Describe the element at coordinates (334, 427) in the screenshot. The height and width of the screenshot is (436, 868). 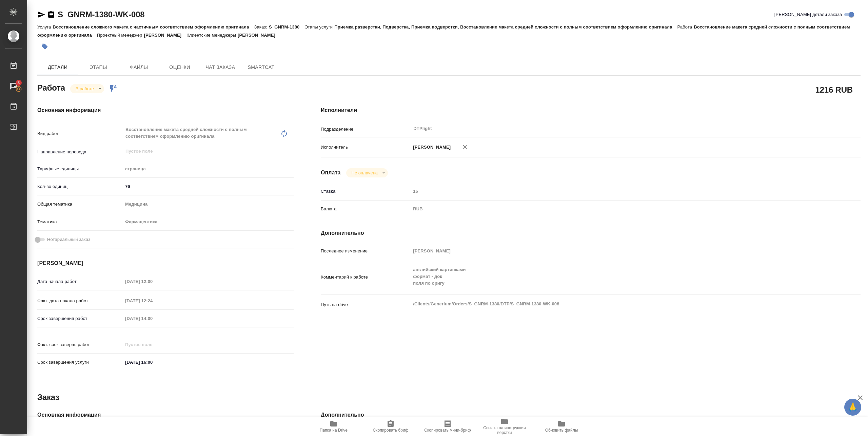
I see `button: Папка на Drive` at that location.